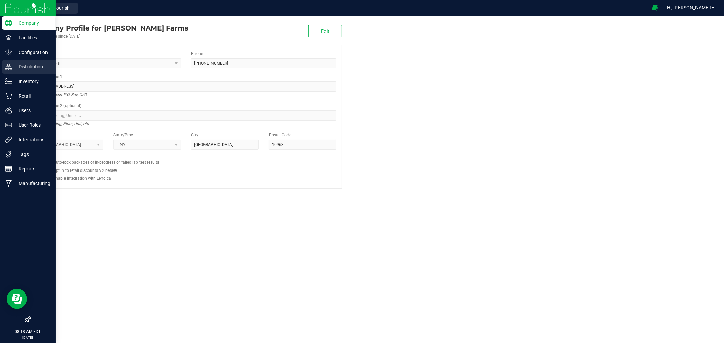  Describe the element at coordinates (32, 154) in the screenshot. I see `p: Tags` at that location.